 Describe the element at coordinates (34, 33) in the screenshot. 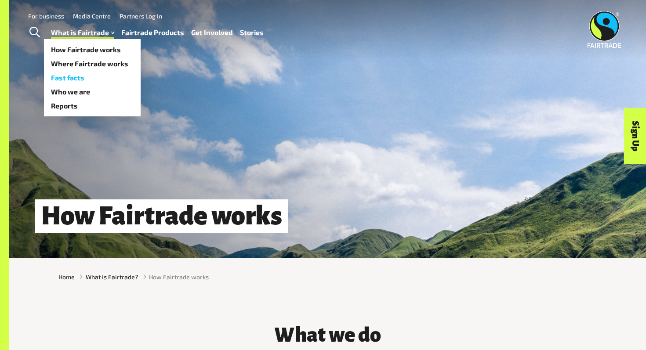

I see `a: Toggle Search` at that location.